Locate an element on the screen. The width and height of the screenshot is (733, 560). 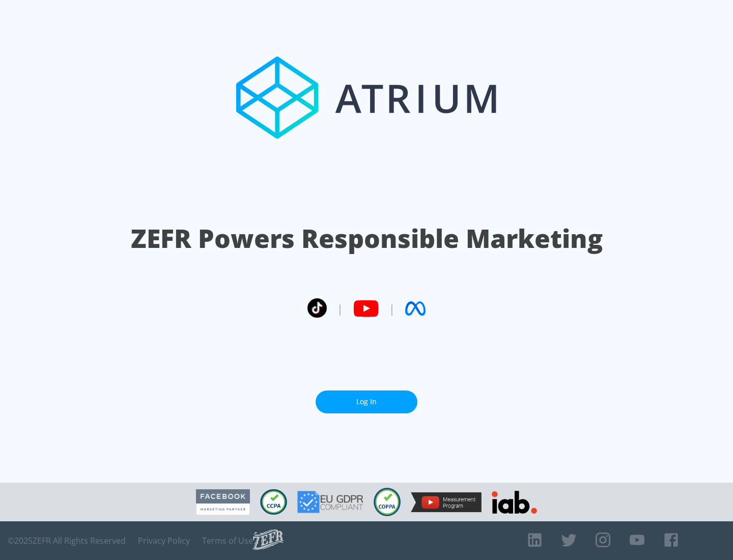
img: CCPA Compliant is located at coordinates (274, 501).